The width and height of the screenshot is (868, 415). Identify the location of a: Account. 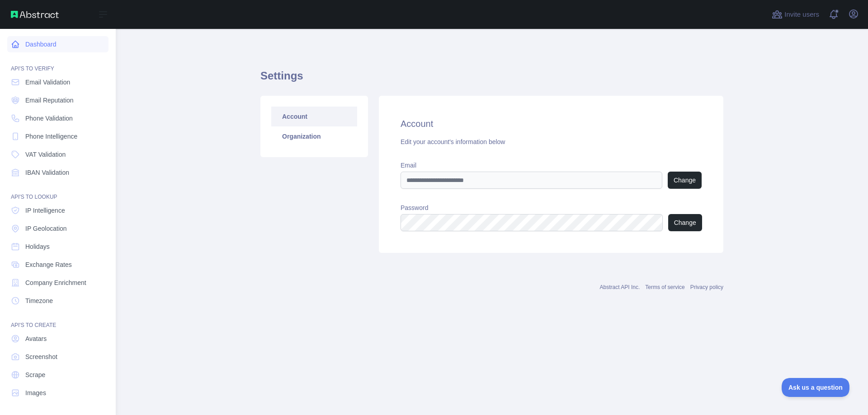
(314, 116).